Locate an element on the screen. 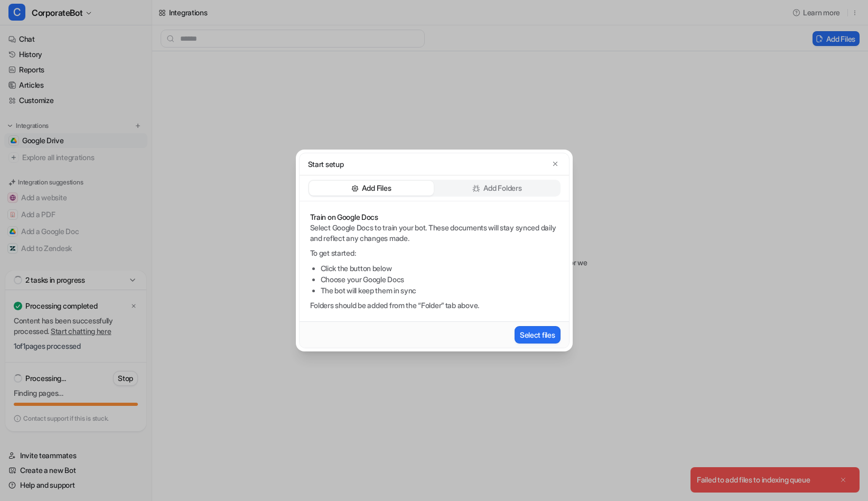 This screenshot has height=501, width=868. p: Train on Google Docs is located at coordinates (434, 217).